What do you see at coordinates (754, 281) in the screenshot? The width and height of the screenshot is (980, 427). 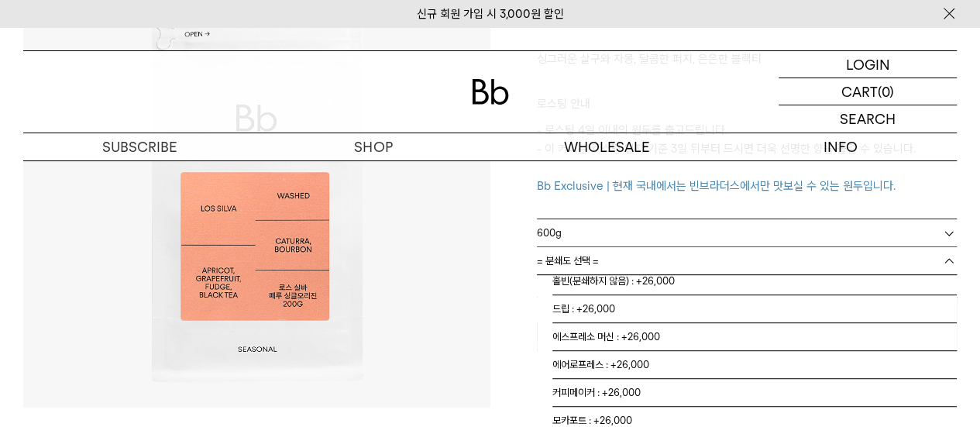 I see `li: 홀빈(분쇄하지 않음) : +26,000` at bounding box center [754, 281].